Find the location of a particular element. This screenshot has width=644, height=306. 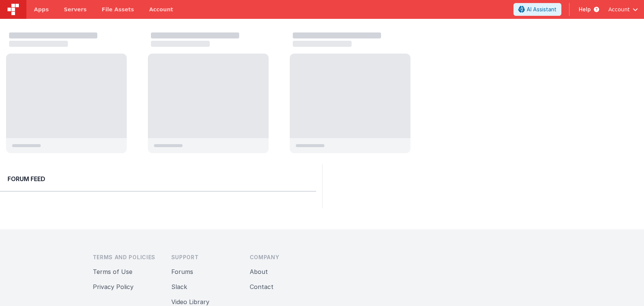

h3: Company is located at coordinates (283, 258).